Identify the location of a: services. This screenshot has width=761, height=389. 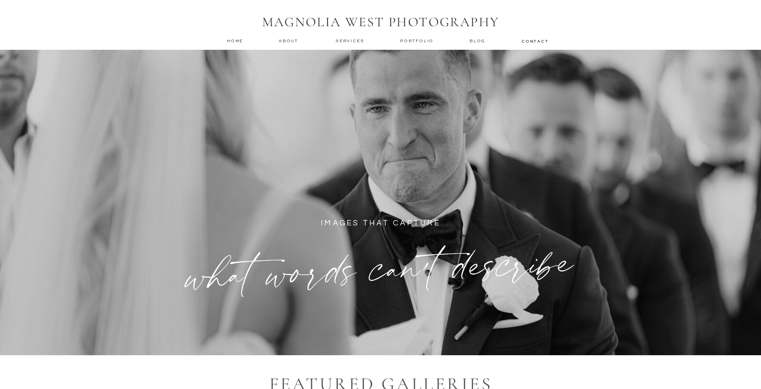
(350, 40).